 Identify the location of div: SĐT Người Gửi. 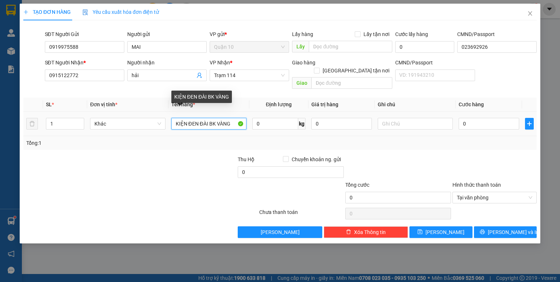
(85, 34).